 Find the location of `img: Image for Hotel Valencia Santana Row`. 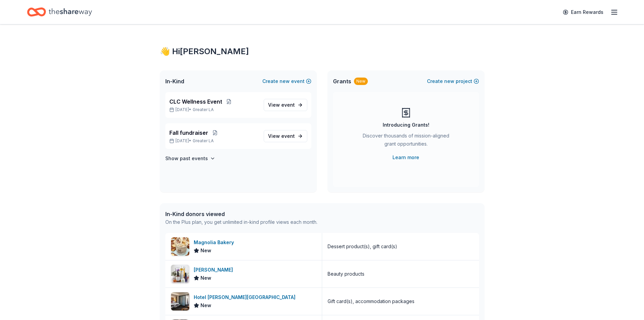

img: Image for Hotel Valencia Santana Row is located at coordinates (180, 301).